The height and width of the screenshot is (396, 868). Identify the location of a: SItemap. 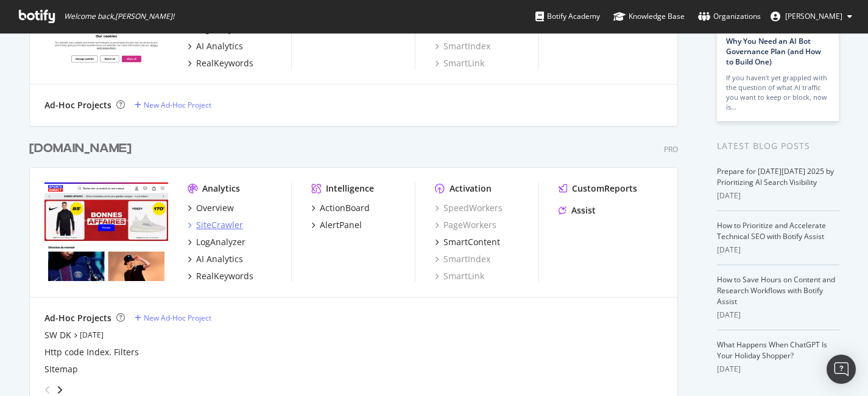
(61, 369).